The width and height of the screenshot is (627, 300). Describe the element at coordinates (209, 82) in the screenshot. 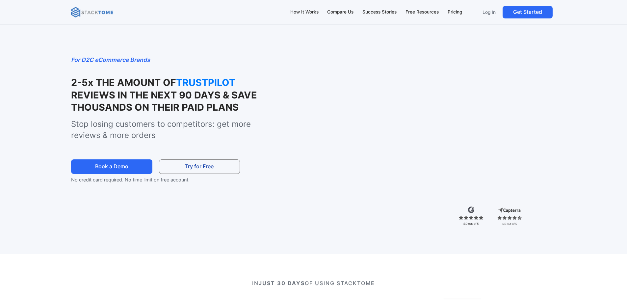

I see `strong: TRUSTPILOT` at that location.